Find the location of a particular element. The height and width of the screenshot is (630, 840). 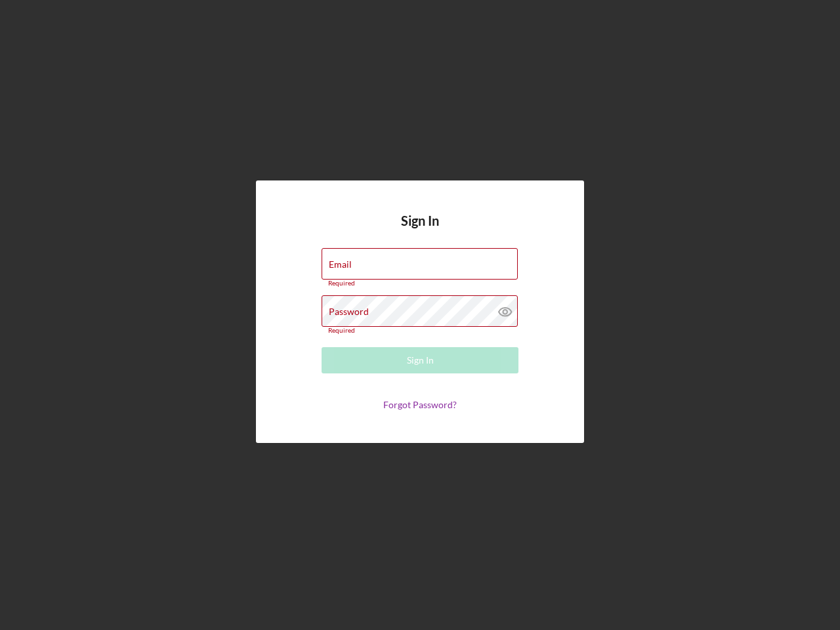

button: Sign In is located at coordinates (420, 360).